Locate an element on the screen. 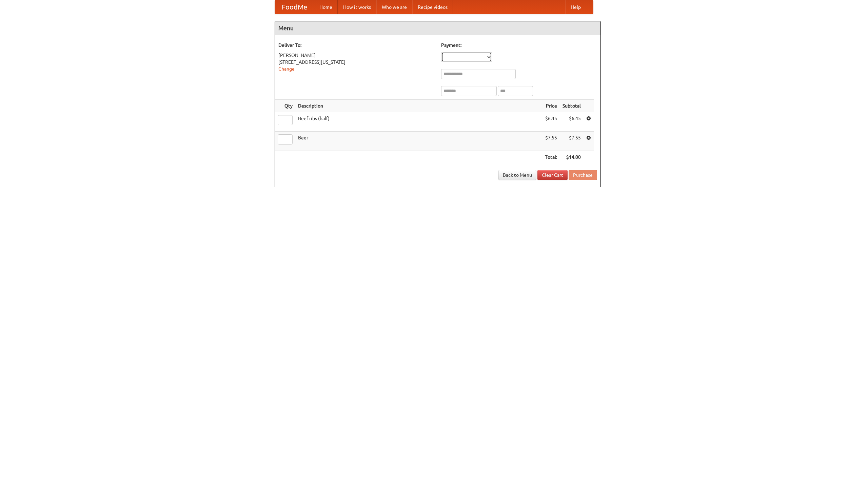 The image size is (868, 480). a: Clear Cart is located at coordinates (552, 175).